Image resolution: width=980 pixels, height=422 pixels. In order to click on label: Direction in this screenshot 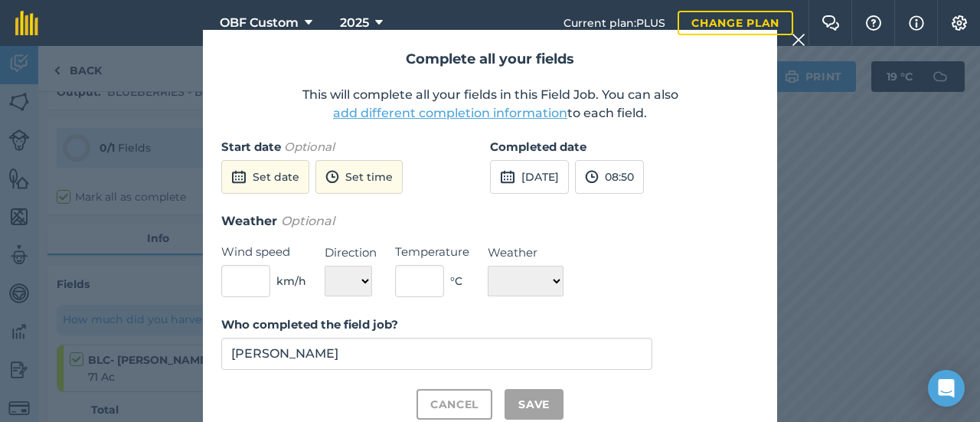, I will do `click(351, 253)`.